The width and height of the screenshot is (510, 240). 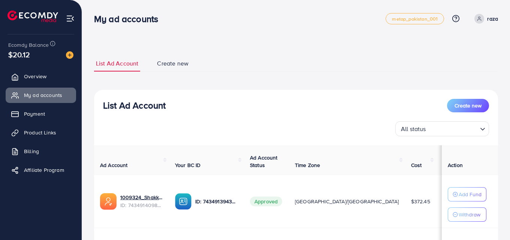 I want to click on a: logo, so click(x=33, y=16).